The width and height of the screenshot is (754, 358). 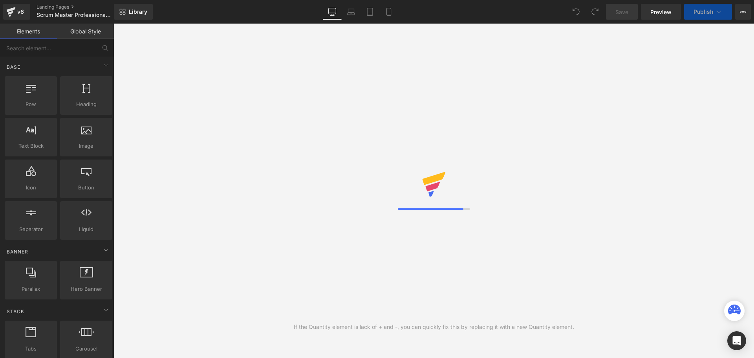 I want to click on span: Separator, so click(x=31, y=229).